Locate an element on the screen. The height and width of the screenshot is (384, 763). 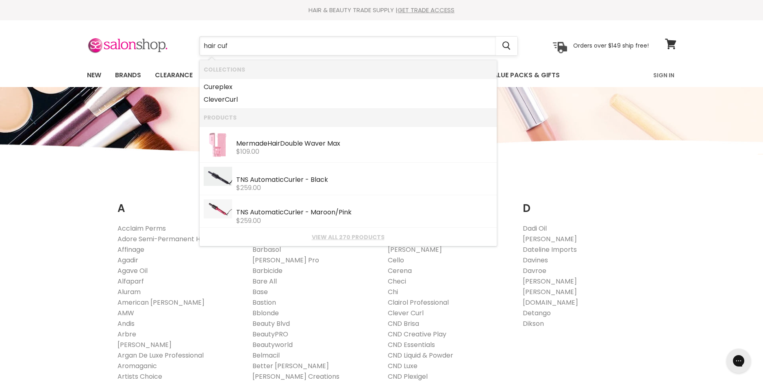
a: Bastion is located at coordinates (264, 302).